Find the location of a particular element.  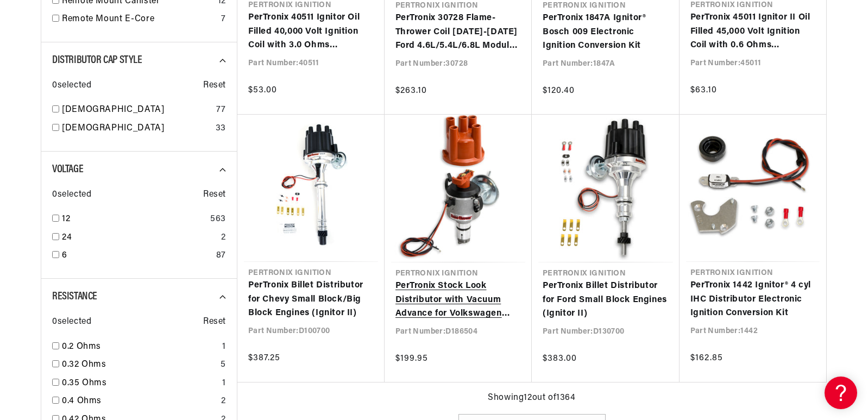

div: 5 is located at coordinates (224, 365).